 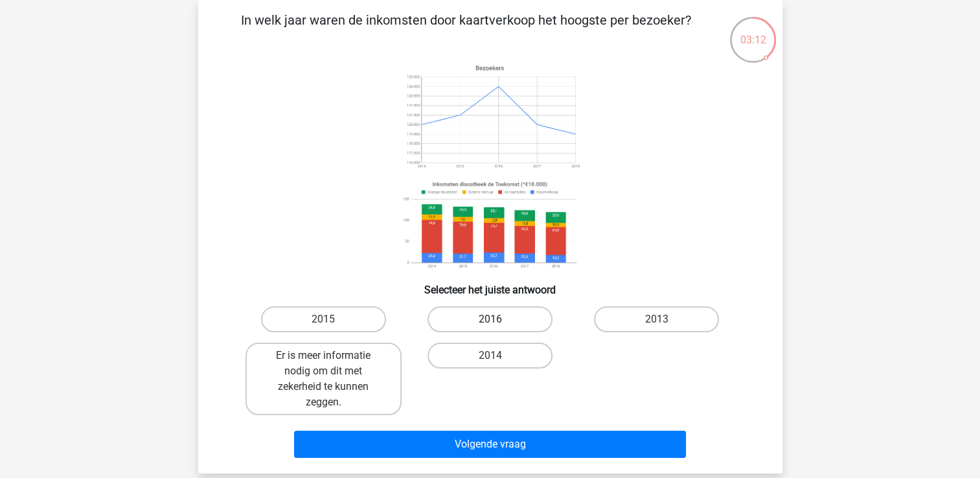 I want to click on label: Er is meer informatie nodig om dit met zekerheid te kunnen zeggen., so click(x=323, y=378).